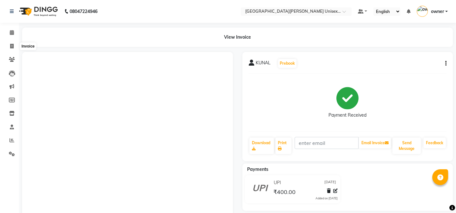  Describe the element at coordinates (375, 143) in the screenshot. I see `button: Email Invoice` at that location.